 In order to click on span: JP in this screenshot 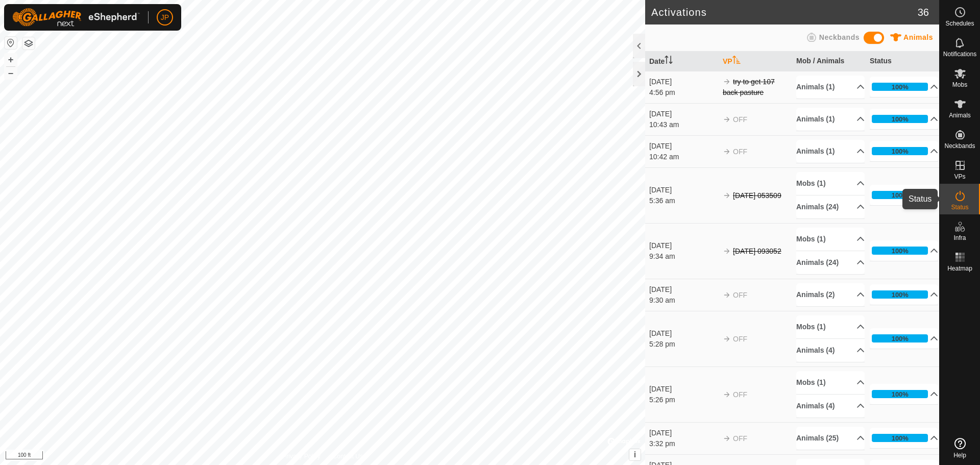, I will do `click(165, 17)`.